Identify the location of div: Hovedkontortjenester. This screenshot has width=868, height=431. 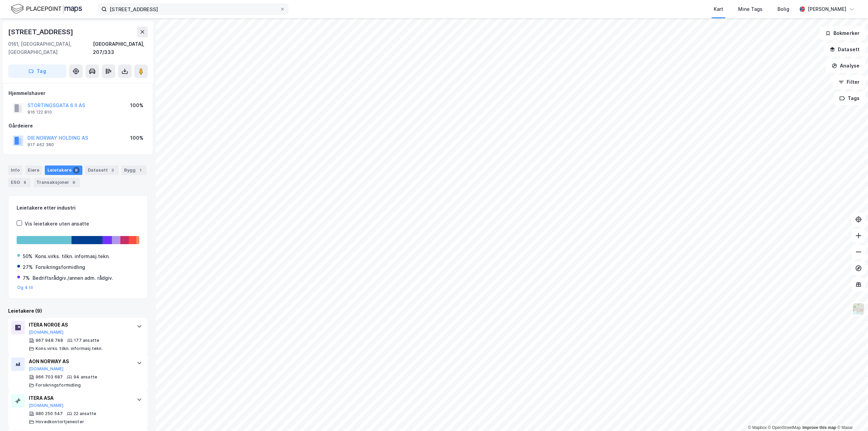
(60, 422).